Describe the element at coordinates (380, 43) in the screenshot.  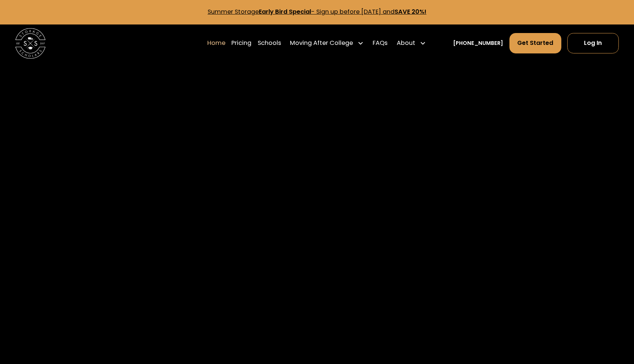
I see `a: FAQs` at that location.